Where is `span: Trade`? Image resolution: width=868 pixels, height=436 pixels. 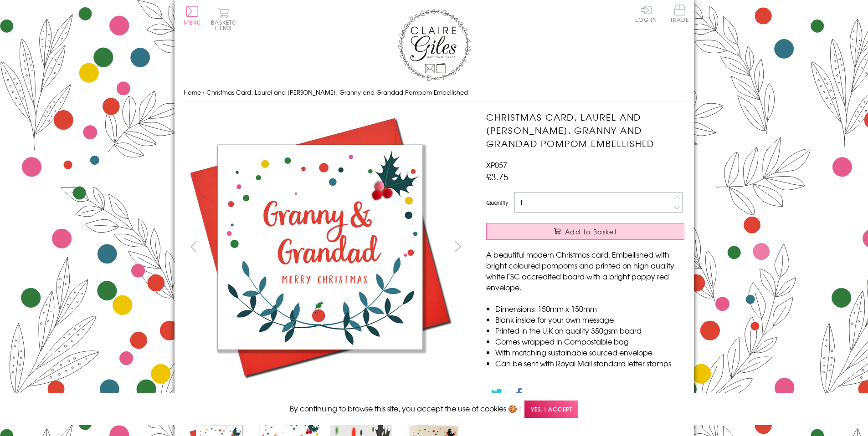
span: Trade is located at coordinates (680, 13).